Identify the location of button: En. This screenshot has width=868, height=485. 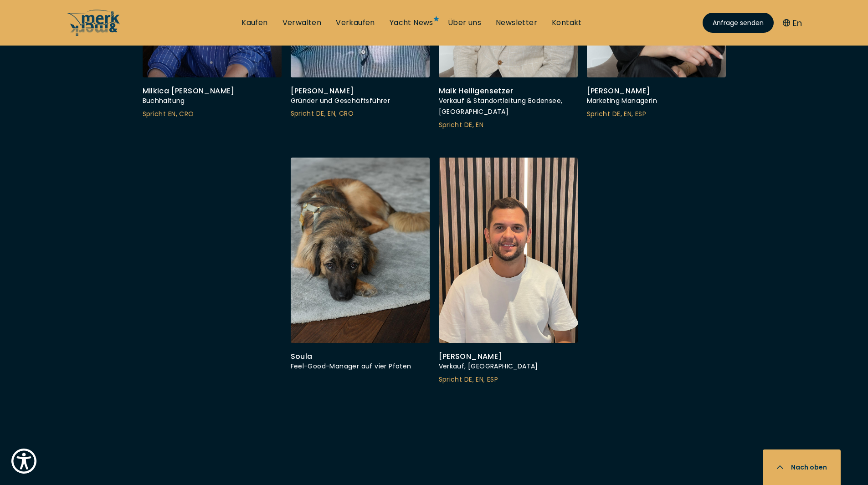
(792, 23).